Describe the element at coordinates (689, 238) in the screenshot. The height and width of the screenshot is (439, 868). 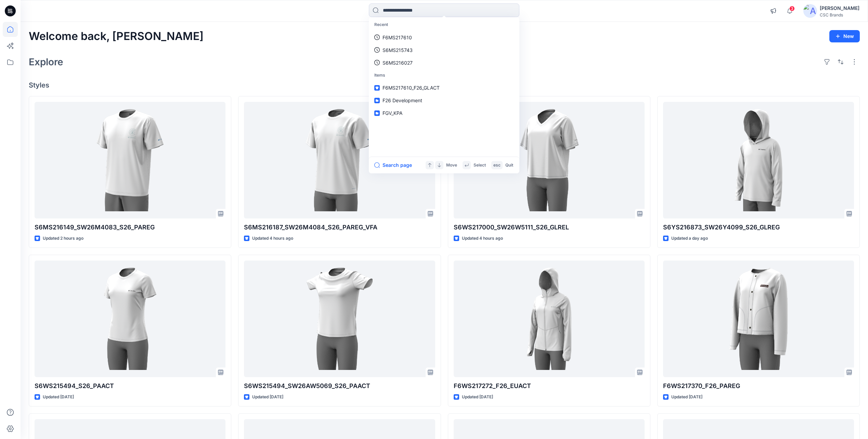
I see `p: Updated a day ago` at that location.